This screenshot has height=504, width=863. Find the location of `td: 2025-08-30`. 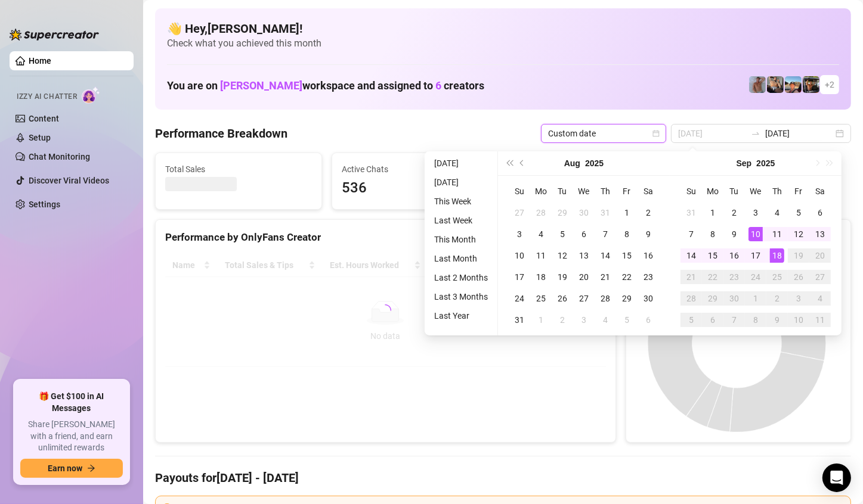

td: 2025-08-30 is located at coordinates (648, 298).